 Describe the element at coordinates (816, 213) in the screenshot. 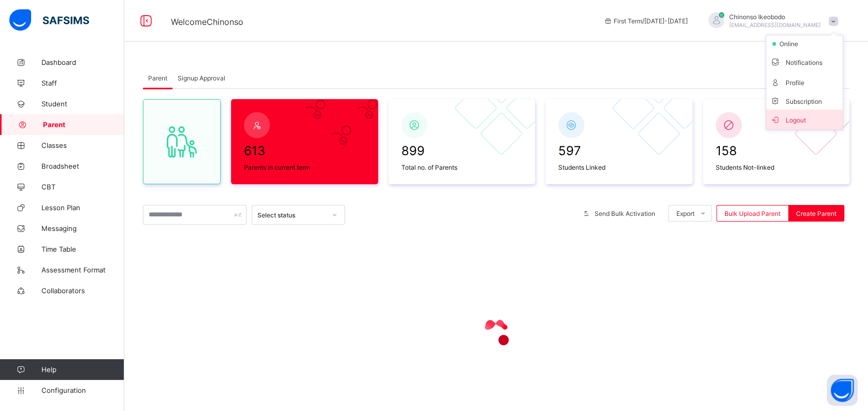

I see `span: Create Parent` at that location.